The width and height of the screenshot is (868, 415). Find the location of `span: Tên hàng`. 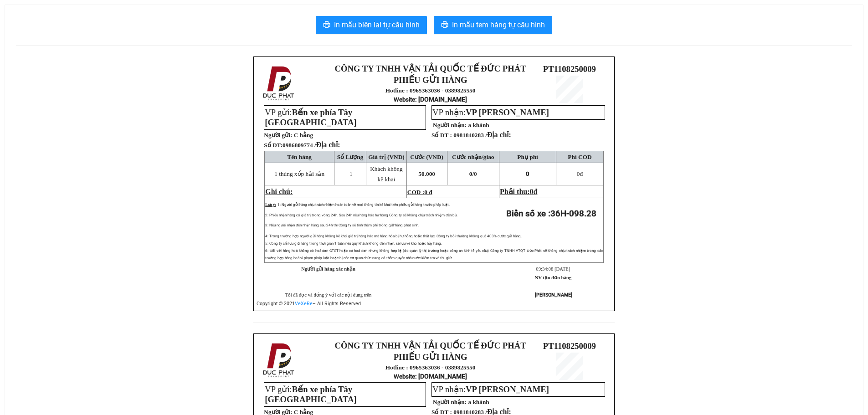

span: Tên hàng is located at coordinates (299, 156).